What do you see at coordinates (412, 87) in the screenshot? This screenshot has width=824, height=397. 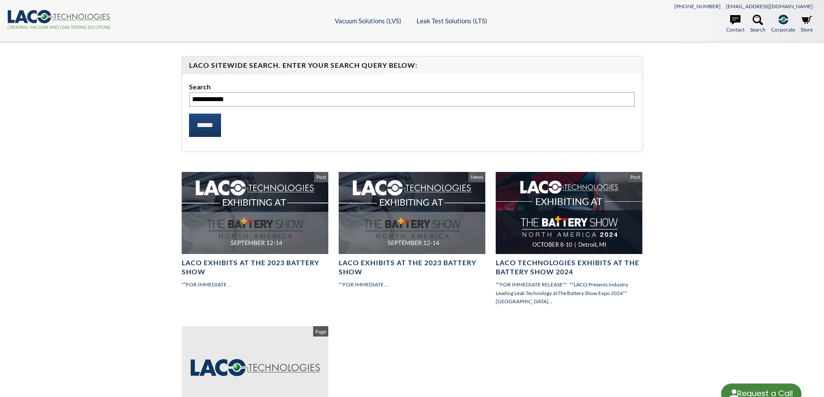 I see `label: Search` at bounding box center [412, 87].